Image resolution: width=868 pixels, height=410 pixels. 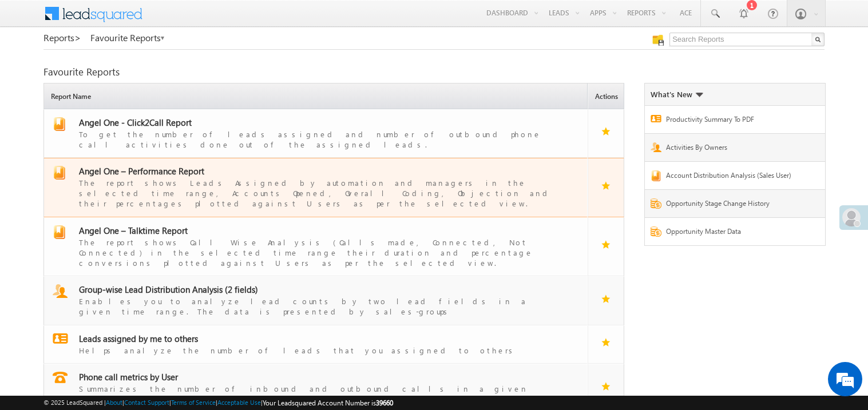 What do you see at coordinates (146, 402) in the screenshot?
I see `a: Contact Support` at bounding box center [146, 402].